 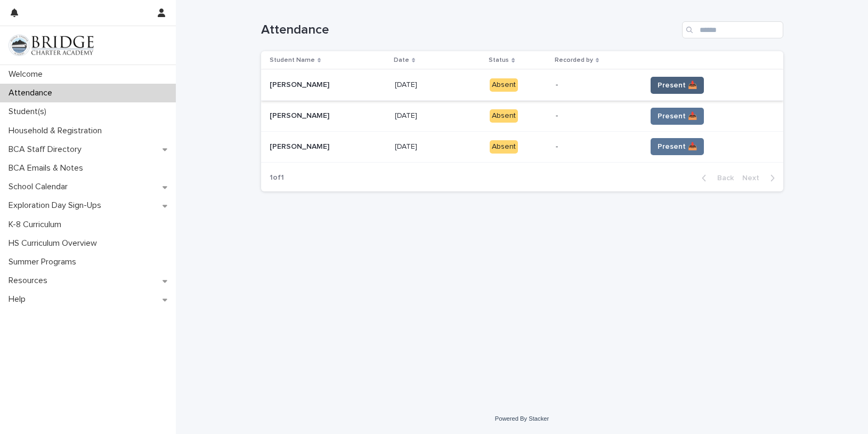 I want to click on div: Search, so click(x=732, y=30).